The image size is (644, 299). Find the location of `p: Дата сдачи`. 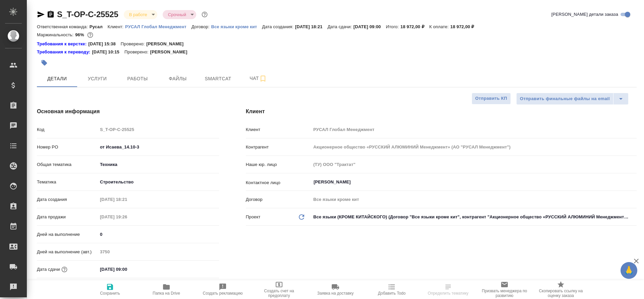

p: Дата сдачи is located at coordinates (48, 269).